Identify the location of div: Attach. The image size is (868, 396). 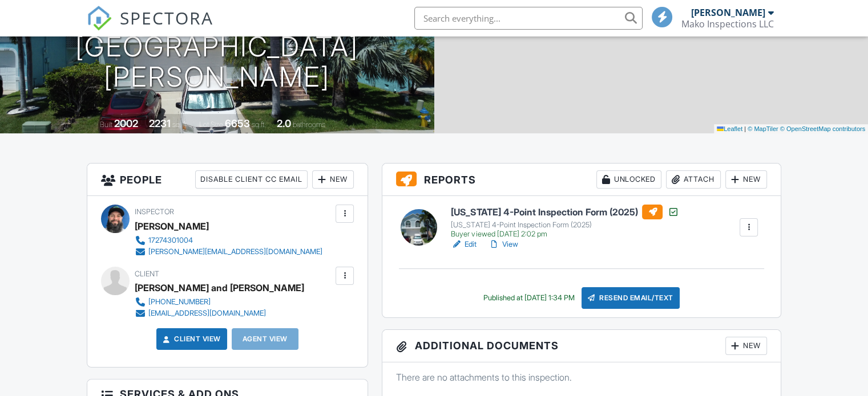
(693, 180).